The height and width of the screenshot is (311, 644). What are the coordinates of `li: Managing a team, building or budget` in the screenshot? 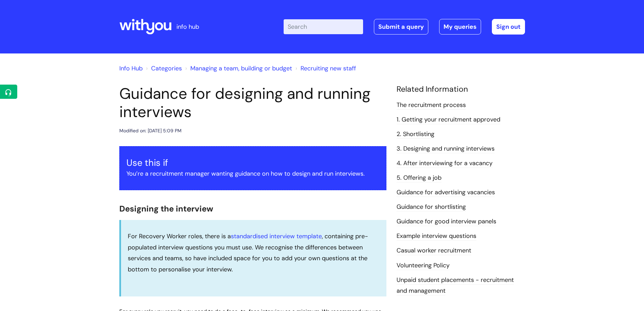 It's located at (237, 68).